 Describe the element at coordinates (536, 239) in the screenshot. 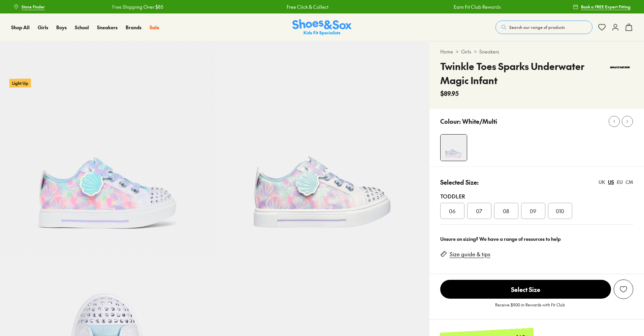

I see `div: Unsure on sizing? We have a range of resources to help` at that location.